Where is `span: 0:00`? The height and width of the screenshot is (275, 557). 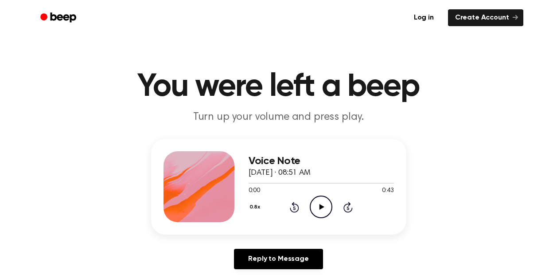
span: 0:00 is located at coordinates (254, 190).